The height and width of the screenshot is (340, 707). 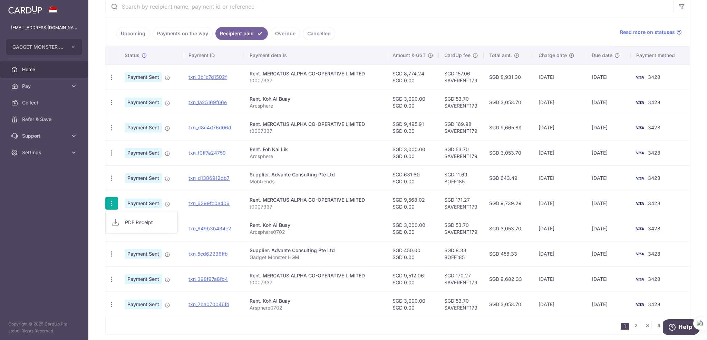 I want to click on span: Help, so click(x=22, y=8).